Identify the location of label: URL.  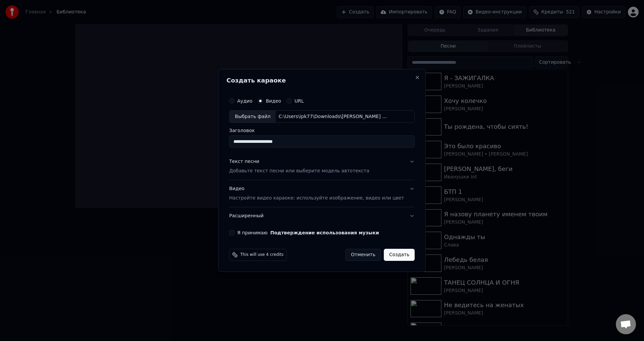
(299, 101).